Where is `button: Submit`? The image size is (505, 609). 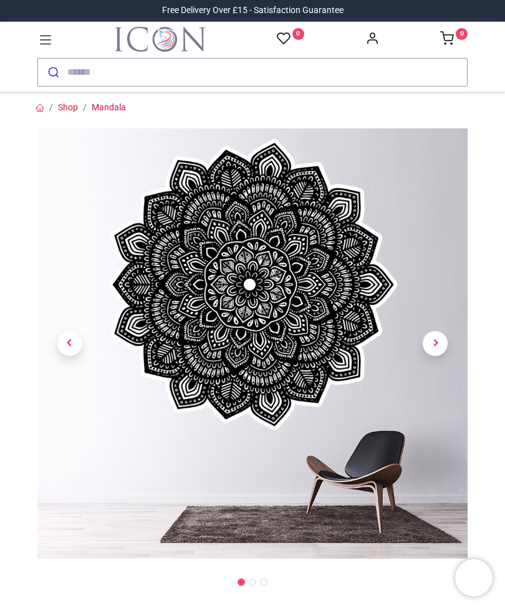
button: Submit is located at coordinates (52, 72).